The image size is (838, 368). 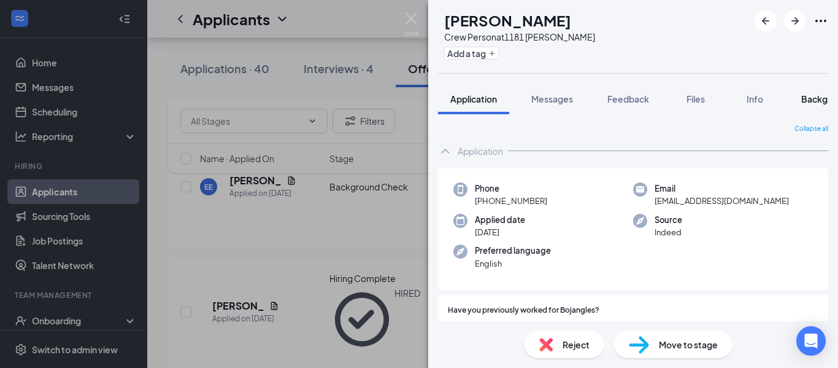 I want to click on span: Messages, so click(x=552, y=99).